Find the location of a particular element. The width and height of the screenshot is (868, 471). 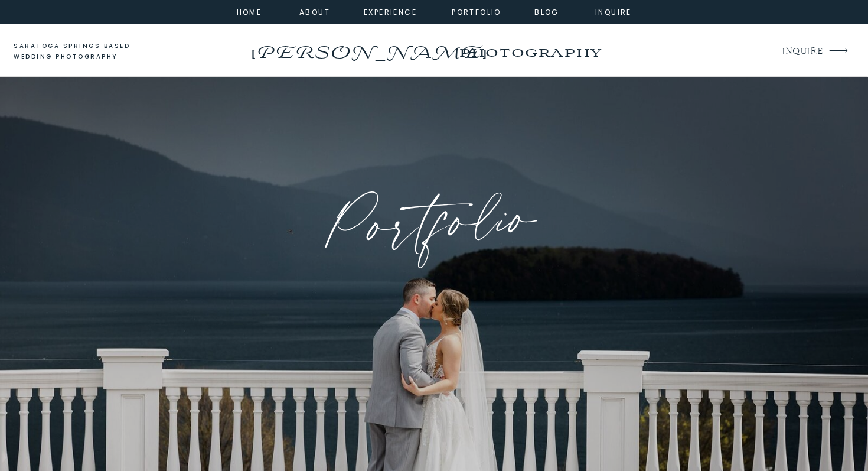

p: photography is located at coordinates (529, 52).